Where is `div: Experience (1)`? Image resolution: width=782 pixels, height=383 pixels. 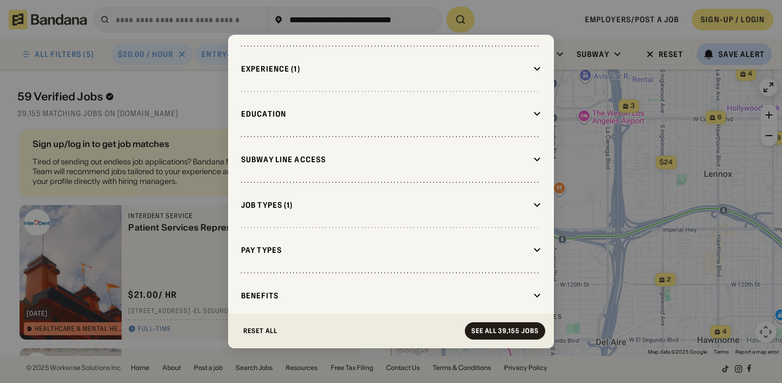 div: Experience (1) is located at coordinates (385, 69).